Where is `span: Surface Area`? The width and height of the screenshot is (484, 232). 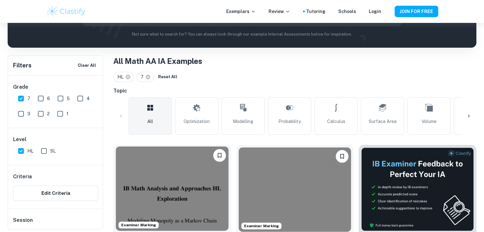 span: Surface Area is located at coordinates (382, 122).